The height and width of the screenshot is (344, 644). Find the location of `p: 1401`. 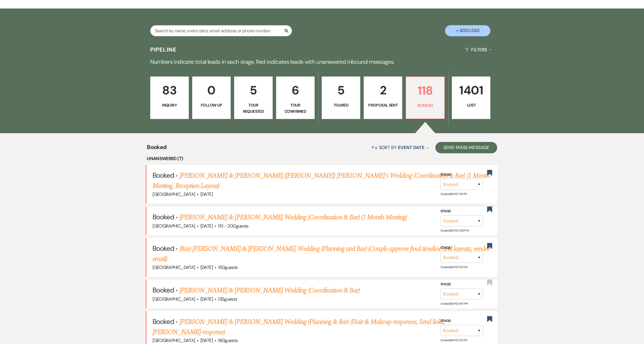

p: 1401 is located at coordinates (471, 90).